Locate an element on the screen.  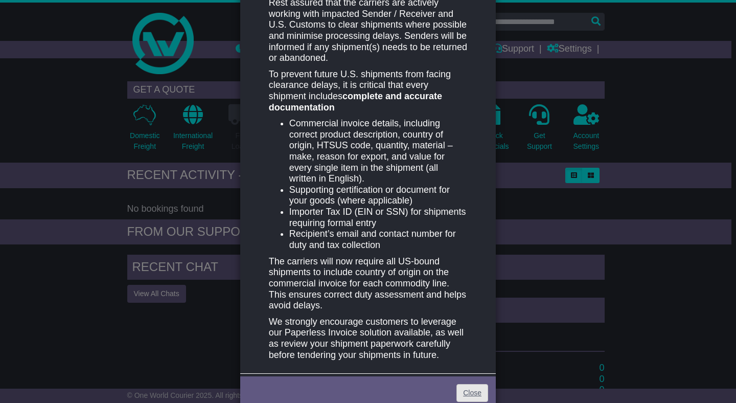
p: The carriers will now require all US-bound shipments to include country of origin on the commerci... is located at coordinates (368, 284).